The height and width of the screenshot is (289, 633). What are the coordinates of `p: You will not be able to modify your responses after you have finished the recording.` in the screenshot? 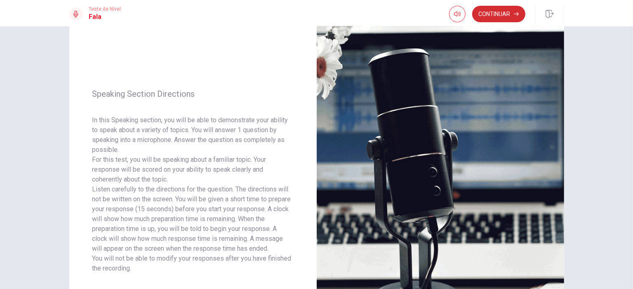 It's located at (193, 264).